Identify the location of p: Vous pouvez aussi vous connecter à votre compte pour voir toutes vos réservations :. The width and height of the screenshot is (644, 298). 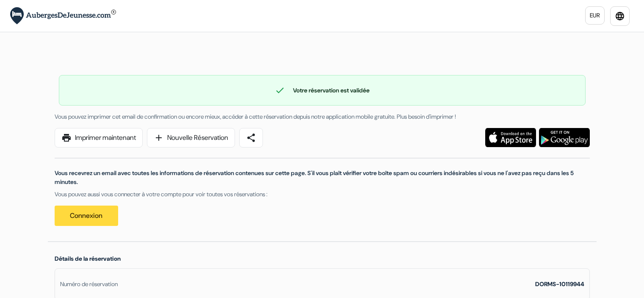
(322, 194).